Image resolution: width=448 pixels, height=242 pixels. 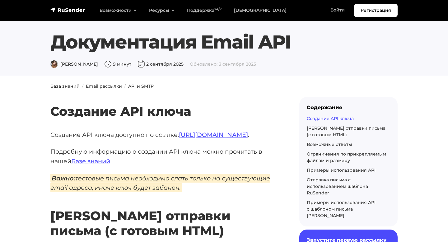 What do you see at coordinates (223, 64) in the screenshot?
I see `span: Обновлено: 3 сентября 2025` at bounding box center [223, 64].